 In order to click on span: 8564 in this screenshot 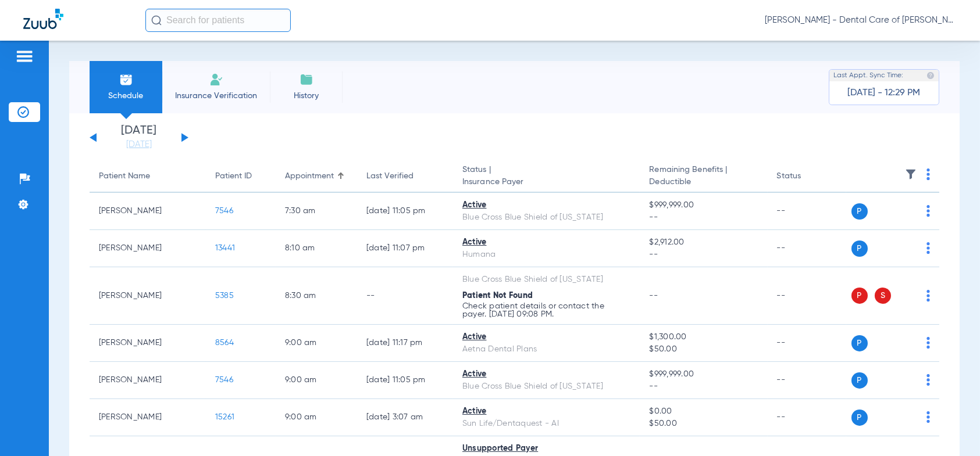, I will do `click(225, 343)`.